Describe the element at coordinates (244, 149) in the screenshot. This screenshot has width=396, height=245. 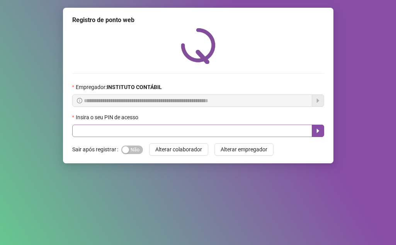
I see `button: Alterar empregador` at that location.